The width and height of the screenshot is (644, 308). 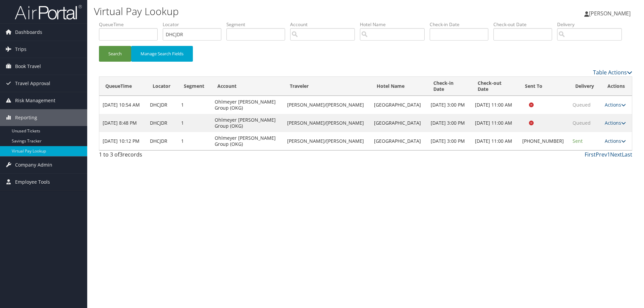 I want to click on span: 3, so click(x=121, y=155).